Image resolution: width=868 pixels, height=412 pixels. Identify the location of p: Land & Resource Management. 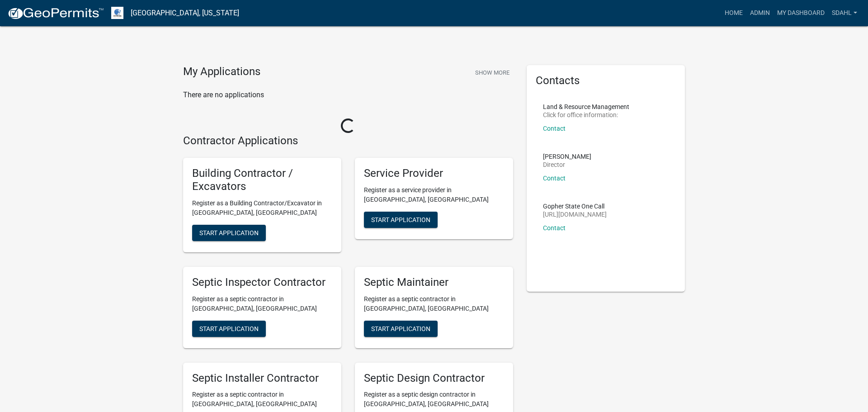
(586, 107).